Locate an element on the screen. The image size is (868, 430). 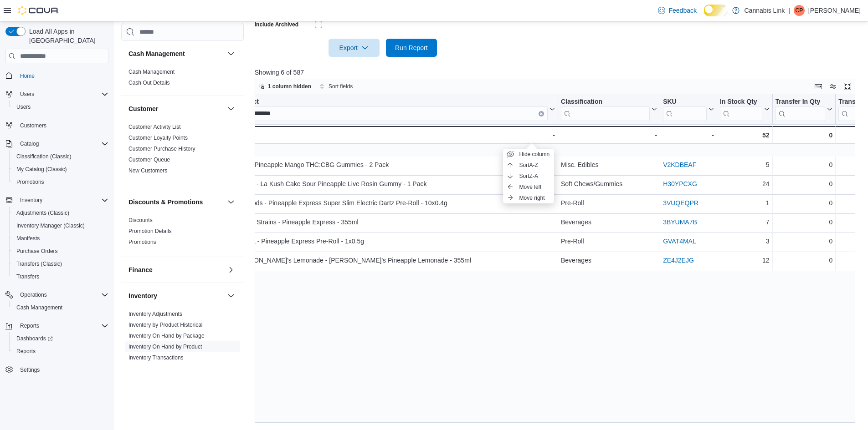
a: Inventory Adjustments is located at coordinates (155, 314).